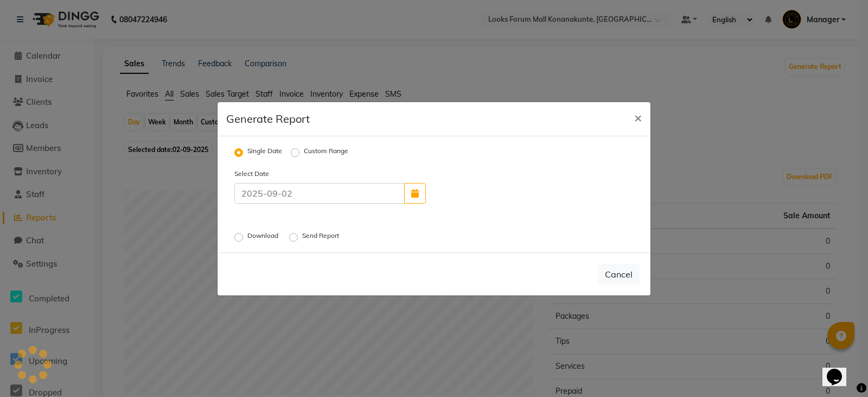 Image resolution: width=868 pixels, height=397 pixels. Describe the element at coordinates (278, 174) in the screenshot. I see `label: Select Date` at that location.